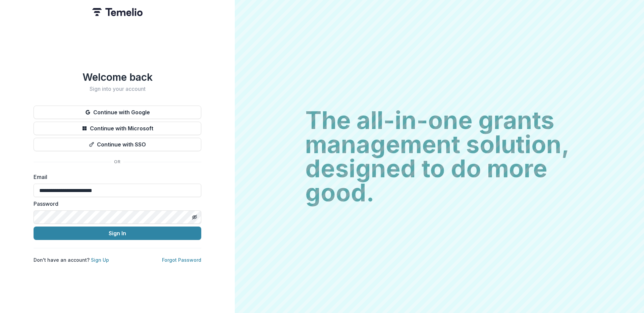 Image resolution: width=644 pixels, height=313 pixels. What do you see at coordinates (115, 204) in the screenshot?
I see `label: Password` at bounding box center [115, 204].